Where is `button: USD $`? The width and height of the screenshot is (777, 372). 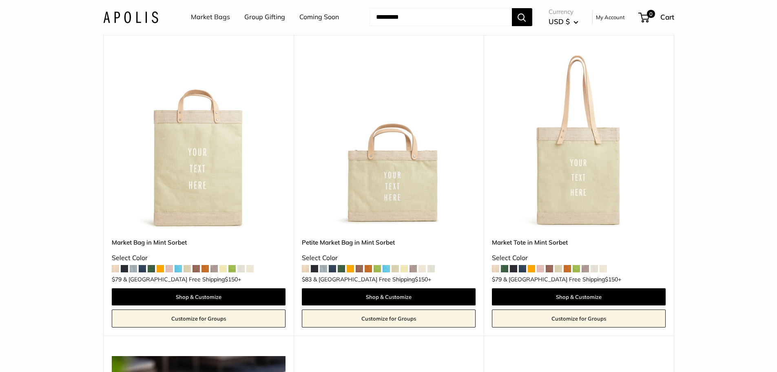
button: USD $ is located at coordinates (564, 22).